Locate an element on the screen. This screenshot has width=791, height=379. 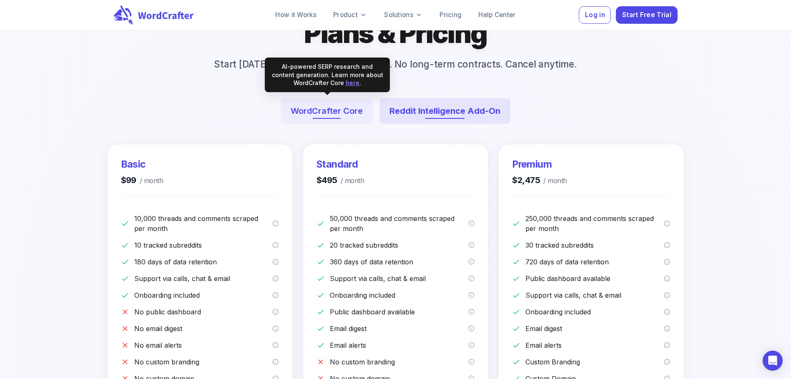
p: 180 days of data retention is located at coordinates (203, 262).